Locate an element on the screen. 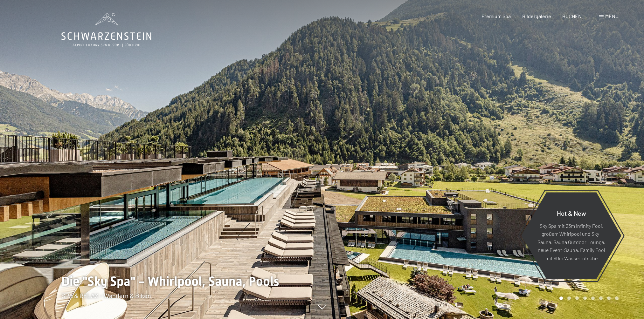 This screenshot has height=319, width=644. a: Hot & New Sky Spa mit 23m Infinity Pool, großem Whirlpool und Sky-Sauna, Sauna Outdoor Lounge, ne... is located at coordinates (571, 235).